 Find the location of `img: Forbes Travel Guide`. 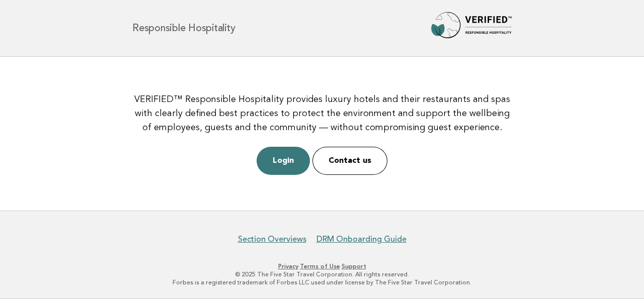

img: Forbes Travel Guide is located at coordinates (471, 28).